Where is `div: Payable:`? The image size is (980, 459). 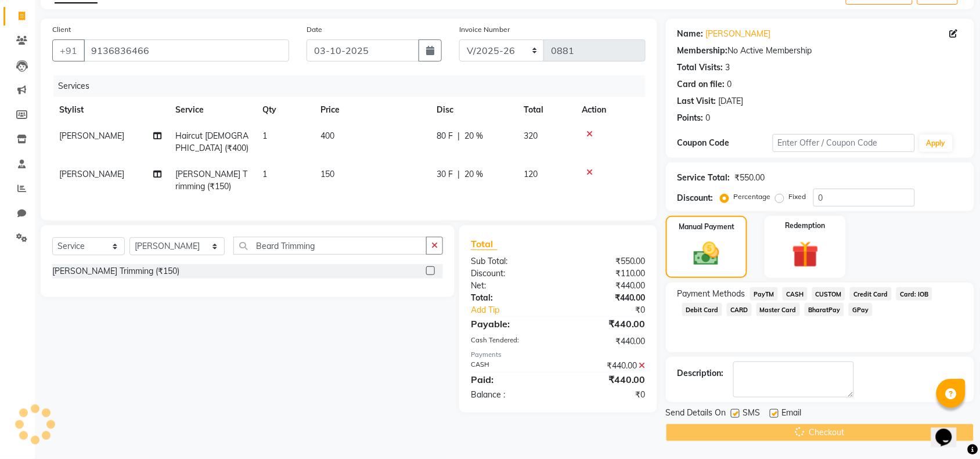
div: Payable: is located at coordinates (511, 324).